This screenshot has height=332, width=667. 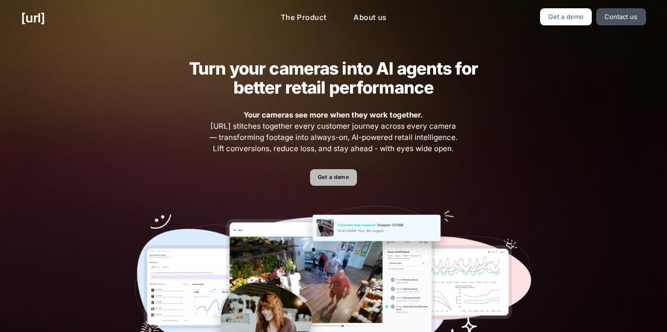 I want to click on a: Contact us, so click(x=621, y=17).